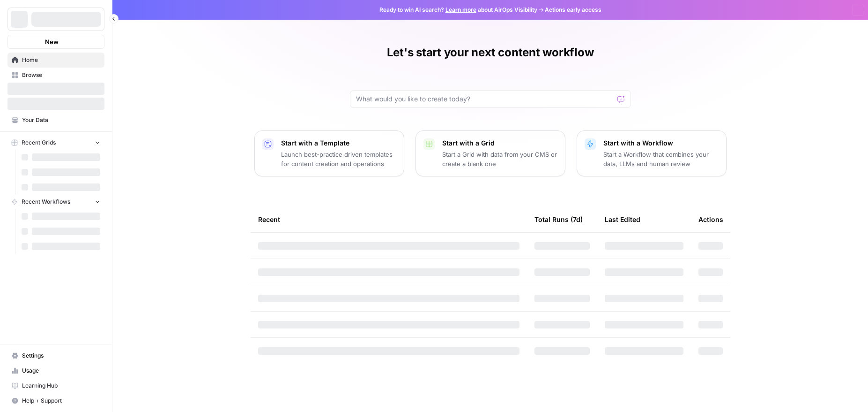  What do you see at coordinates (623, 219) in the screenshot?
I see `div: Last Edited` at bounding box center [623, 219].